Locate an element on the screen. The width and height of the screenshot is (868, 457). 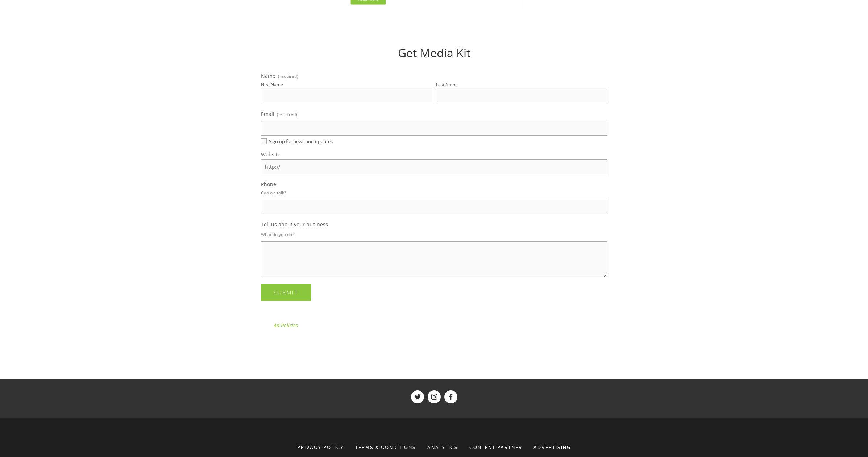
a: Ad Policies is located at coordinates (286, 326).